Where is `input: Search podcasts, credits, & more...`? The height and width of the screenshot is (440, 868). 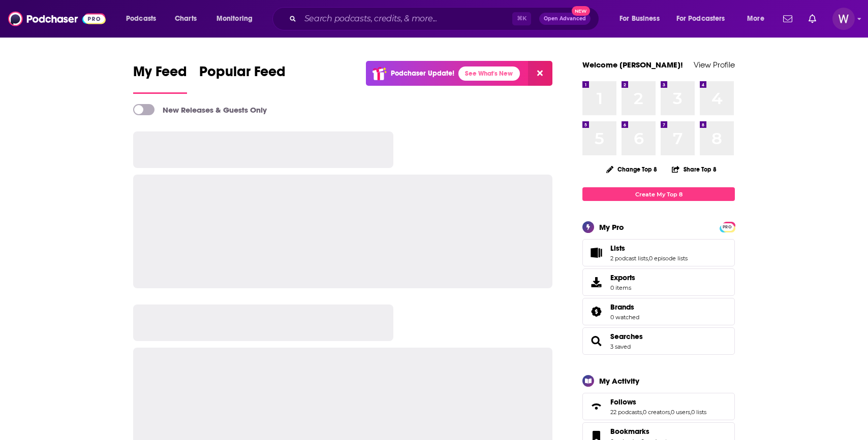 input: Search podcasts, credits, & more... is located at coordinates (406, 19).